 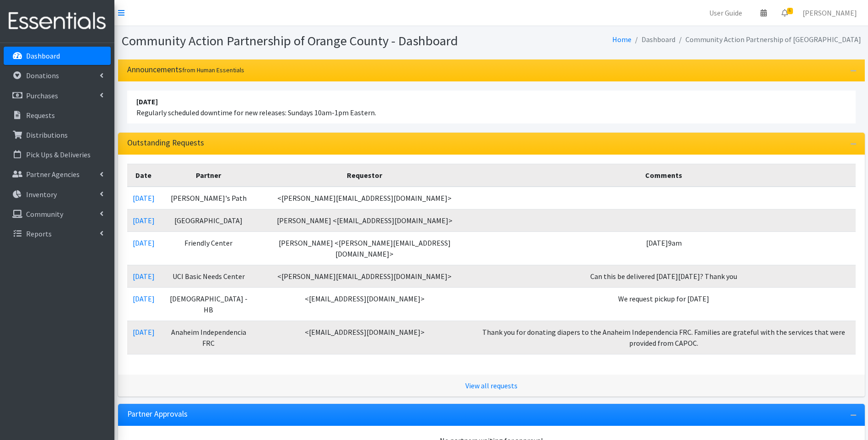 What do you see at coordinates (726, 13) in the screenshot?
I see `a: User Guide` at bounding box center [726, 13].